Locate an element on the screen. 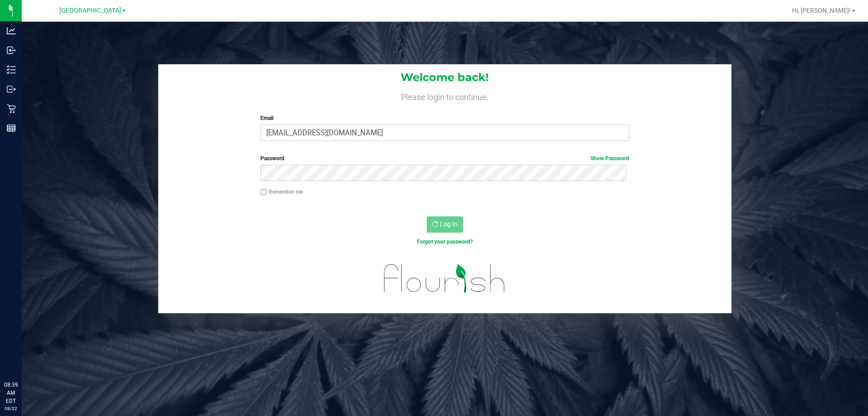 The image size is (868, 416). button: Log In is located at coordinates (445, 224).